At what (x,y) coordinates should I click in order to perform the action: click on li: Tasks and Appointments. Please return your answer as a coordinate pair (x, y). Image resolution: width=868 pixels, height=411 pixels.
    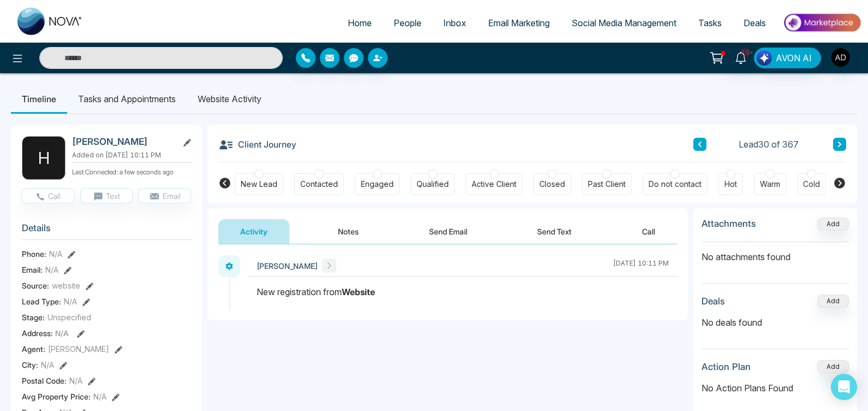
    Looking at the image, I should click on (127, 99).